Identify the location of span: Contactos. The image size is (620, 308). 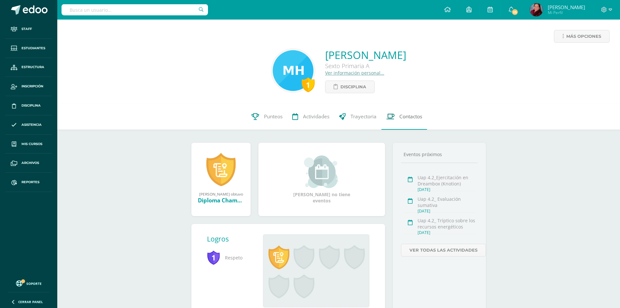
(411, 116).